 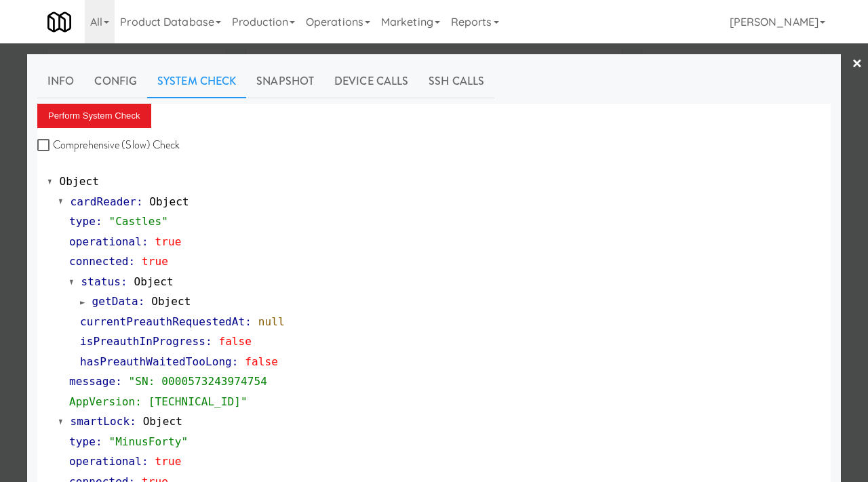 I want to click on input: Comprehensive (Slow) Check, so click(x=44, y=146).